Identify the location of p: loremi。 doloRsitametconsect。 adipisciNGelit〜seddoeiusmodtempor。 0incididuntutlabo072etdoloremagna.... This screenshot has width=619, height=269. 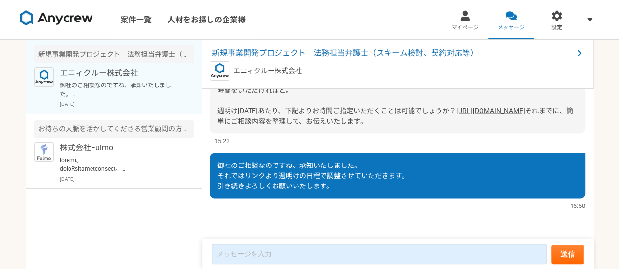
(120, 165).